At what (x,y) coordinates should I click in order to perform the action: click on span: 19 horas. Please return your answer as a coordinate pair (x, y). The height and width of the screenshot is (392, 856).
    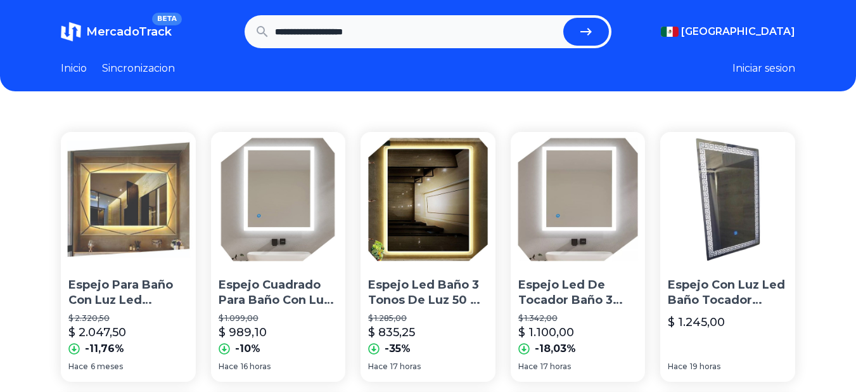
    Looking at the image, I should click on (705, 366).